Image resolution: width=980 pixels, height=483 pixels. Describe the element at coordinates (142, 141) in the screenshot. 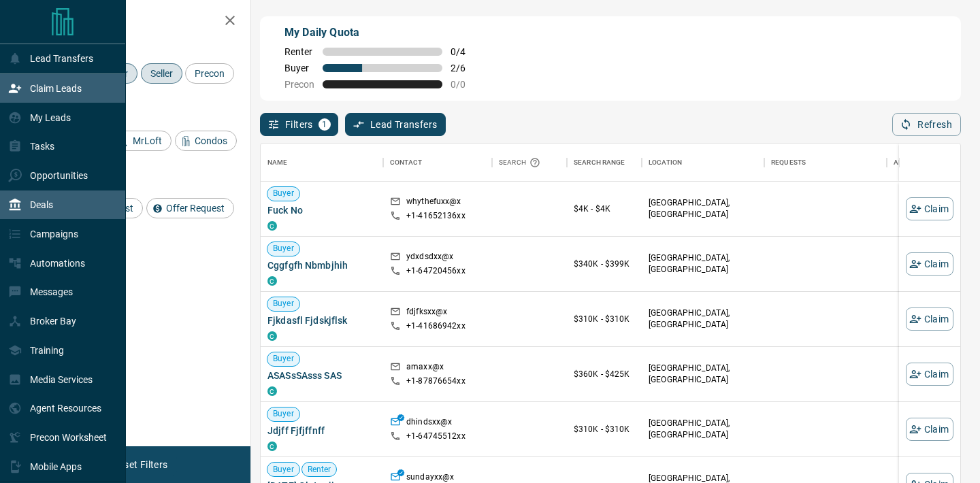

I see `div: MrLoft` at that location.